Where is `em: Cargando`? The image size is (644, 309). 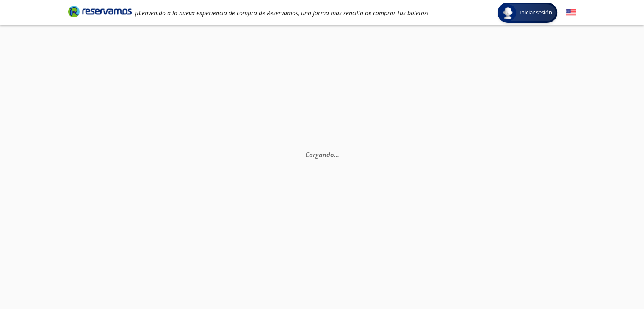
em: Cargando is located at coordinates (322, 155).